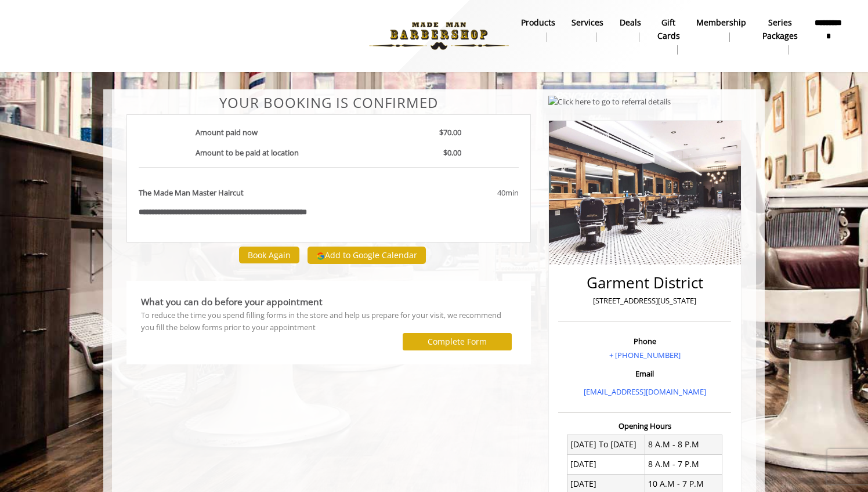 Image resolution: width=868 pixels, height=492 pixels. I want to click on center: Your Booking is confirmed, so click(328, 103).